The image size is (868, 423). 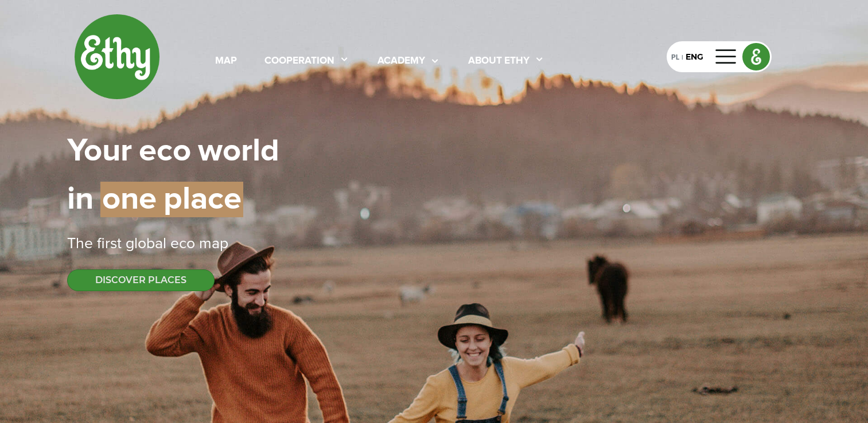 What do you see at coordinates (117, 57) in the screenshot?
I see `img: ethy-logo` at bounding box center [117, 57].